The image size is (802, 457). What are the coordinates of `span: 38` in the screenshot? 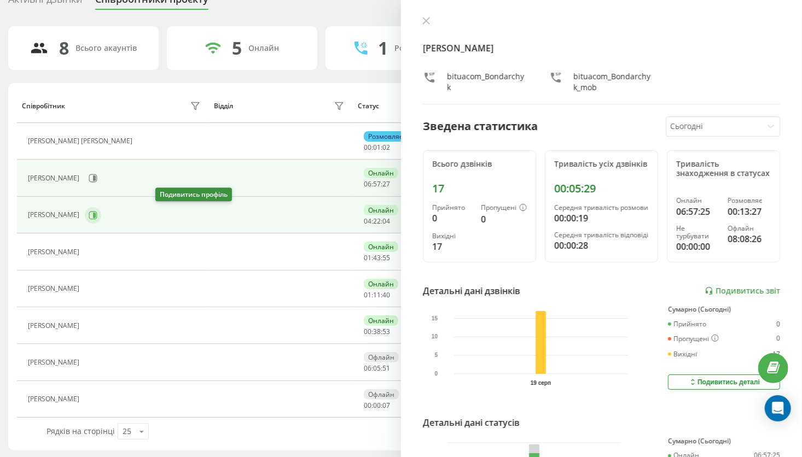 It's located at (377, 332).